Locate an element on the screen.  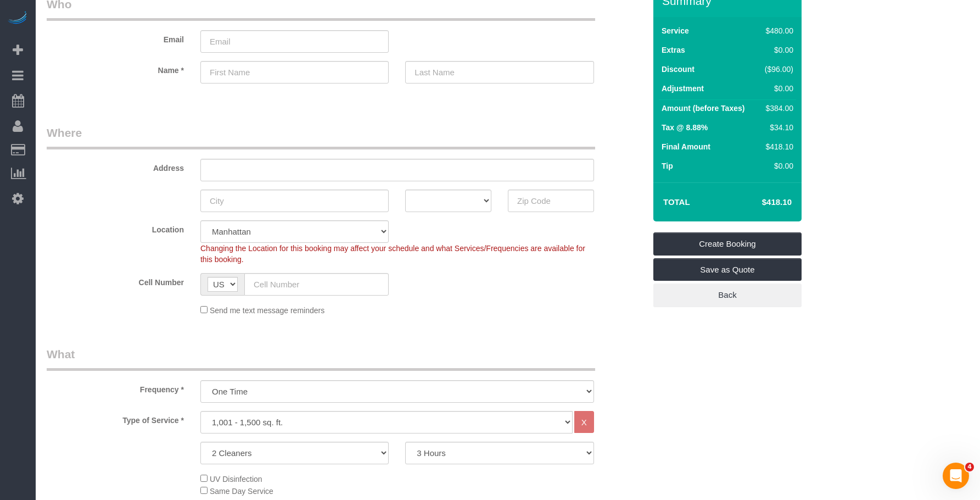
a: Save as Quote is located at coordinates (727, 270).